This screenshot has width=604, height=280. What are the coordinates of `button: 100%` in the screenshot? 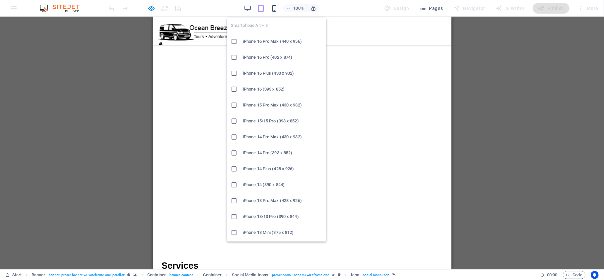 It's located at (295, 8).